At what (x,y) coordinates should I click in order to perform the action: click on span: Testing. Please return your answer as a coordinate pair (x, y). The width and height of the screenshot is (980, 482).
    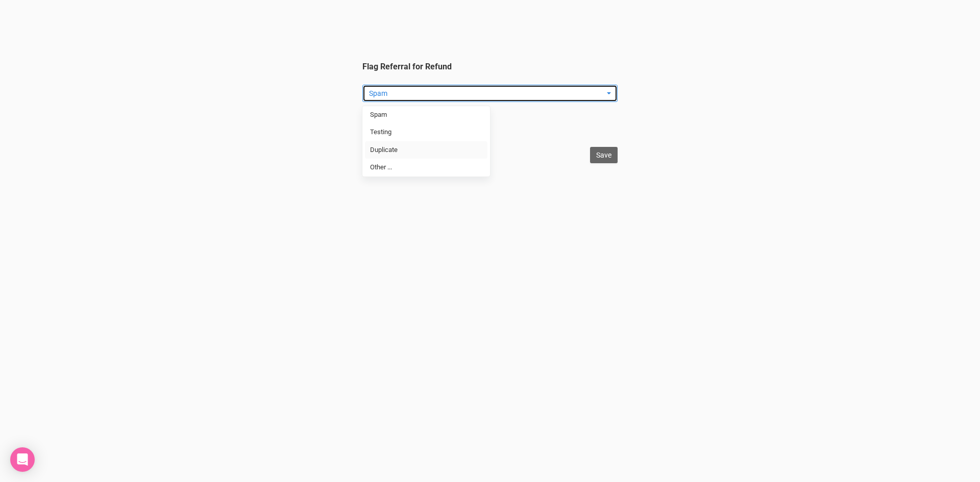
    Looking at the image, I should click on (381, 133).